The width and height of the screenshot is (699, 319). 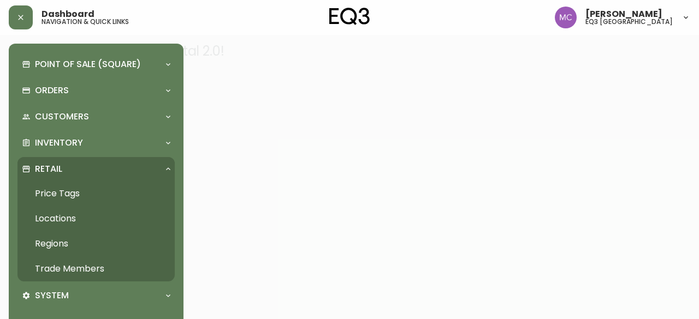 What do you see at coordinates (68, 14) in the screenshot?
I see `span: Dashboard` at bounding box center [68, 14].